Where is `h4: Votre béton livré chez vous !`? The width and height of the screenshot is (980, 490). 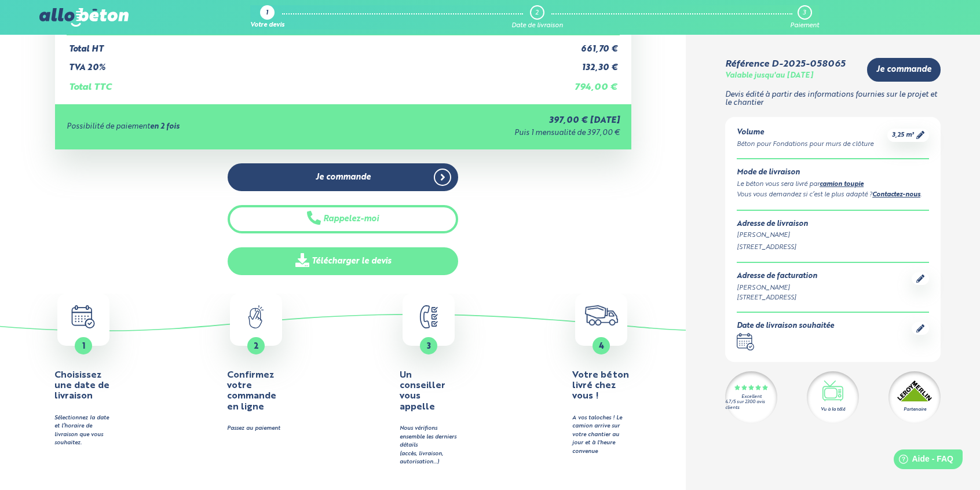 h4: Votre béton livré chez vous ! is located at coordinates (601, 385).